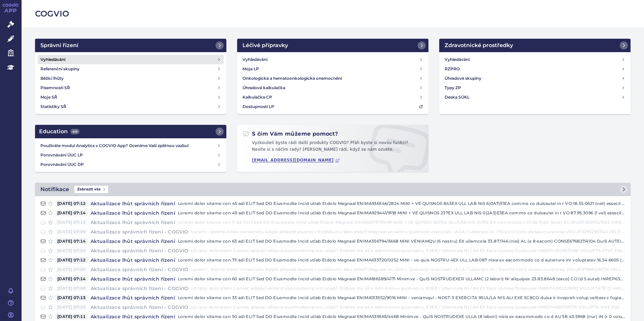 The height and width of the screenshot is (321, 644). I want to click on a: Úhradová kalkulačka, so click(333, 88).